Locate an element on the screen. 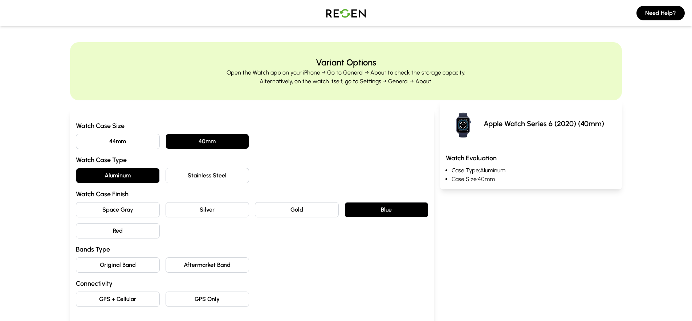  button: Gold is located at coordinates (297, 210).